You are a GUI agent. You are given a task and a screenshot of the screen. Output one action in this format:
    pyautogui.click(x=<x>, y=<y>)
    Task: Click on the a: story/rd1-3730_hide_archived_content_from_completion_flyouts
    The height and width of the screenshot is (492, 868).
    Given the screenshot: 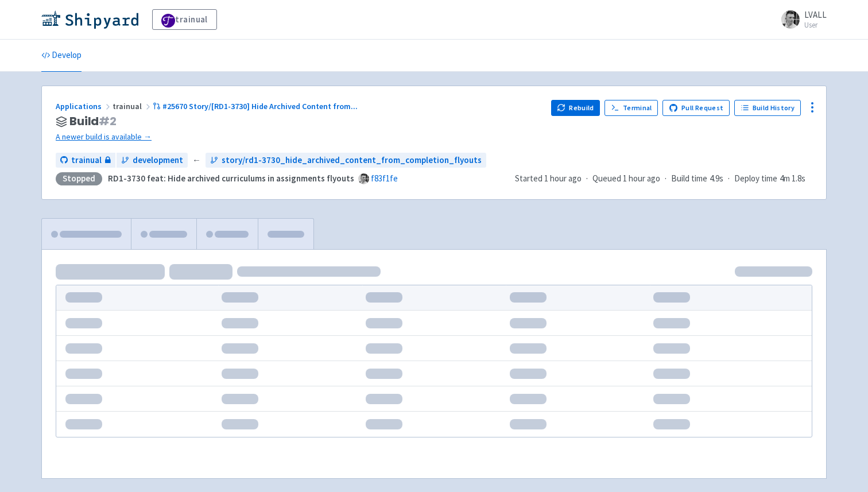 What is the action you would take?
    pyautogui.click(x=345, y=160)
    